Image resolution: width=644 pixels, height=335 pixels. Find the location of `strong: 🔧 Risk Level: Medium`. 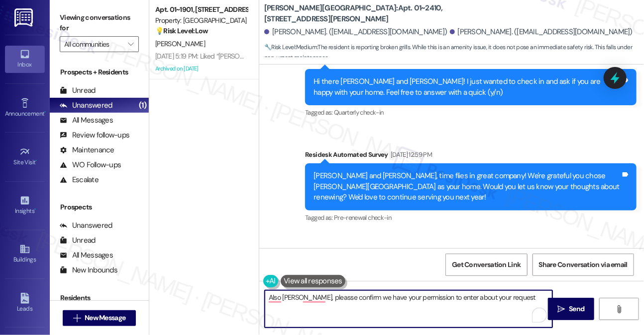

strong: 🔧 Risk Level: Medium is located at coordinates (290, 47).